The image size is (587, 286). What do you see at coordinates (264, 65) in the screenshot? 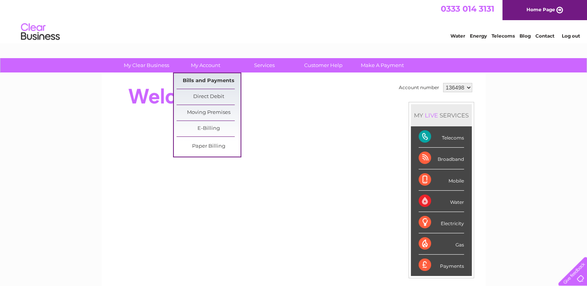
I see `a: Services` at bounding box center [264, 65].